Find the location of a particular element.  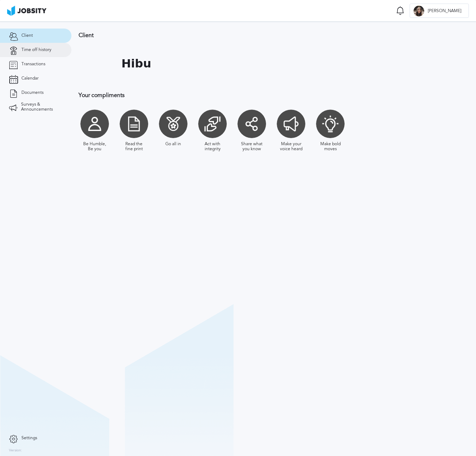

span: Surveys & Announcements is located at coordinates (42, 107).